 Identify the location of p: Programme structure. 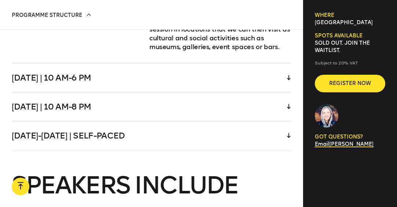
(52, 15).